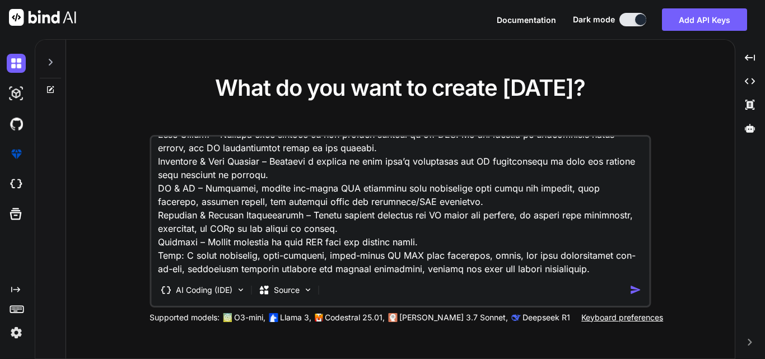  I want to click on span: Dark mode, so click(593, 20).